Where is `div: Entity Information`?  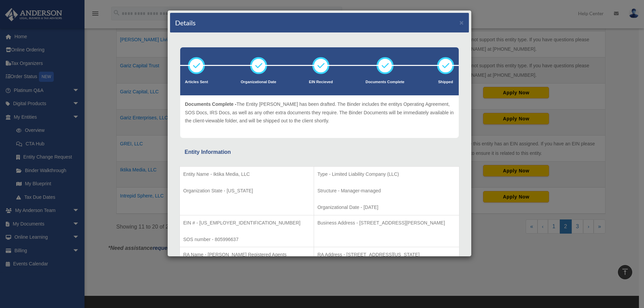 div: Entity Information is located at coordinates (320, 152).